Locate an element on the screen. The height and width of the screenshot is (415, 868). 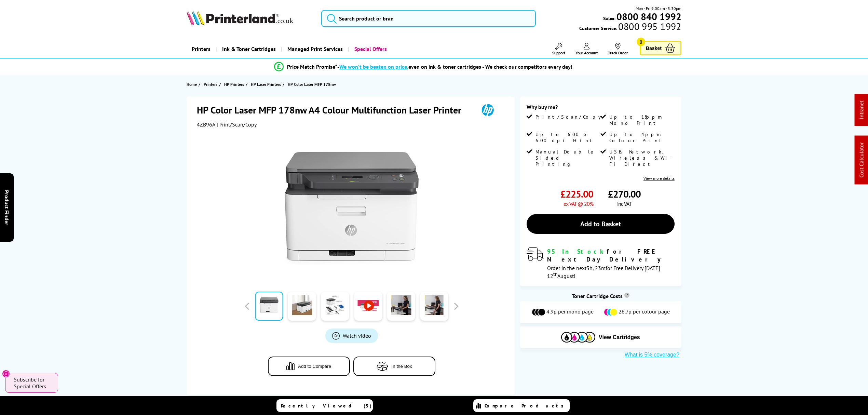
span: Printers is located at coordinates (211, 84).